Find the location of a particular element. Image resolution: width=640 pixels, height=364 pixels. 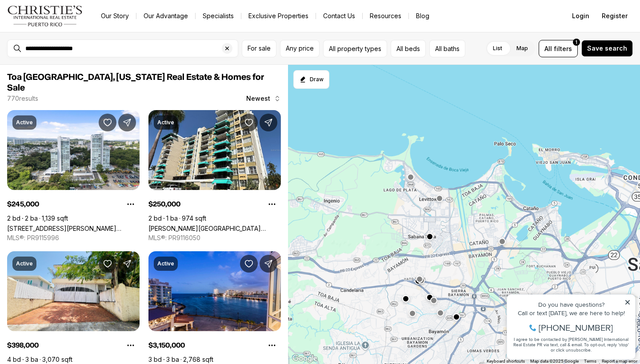

a: Our Advantage is located at coordinates (166, 16).